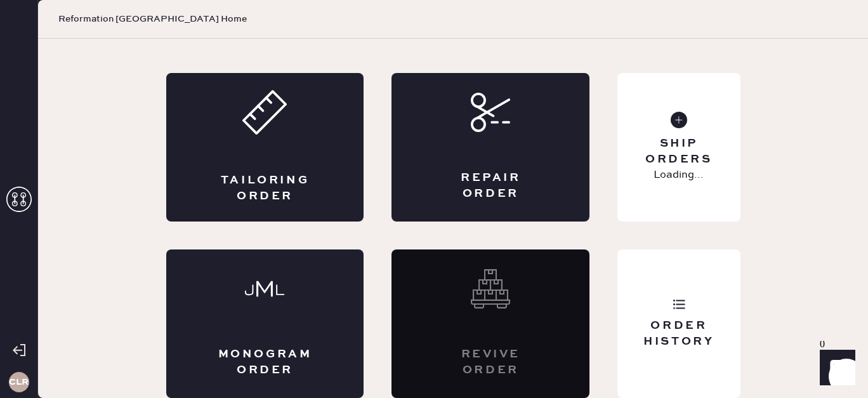  Describe the element at coordinates (678, 175) in the screenshot. I see `p: Loading...` at that location.